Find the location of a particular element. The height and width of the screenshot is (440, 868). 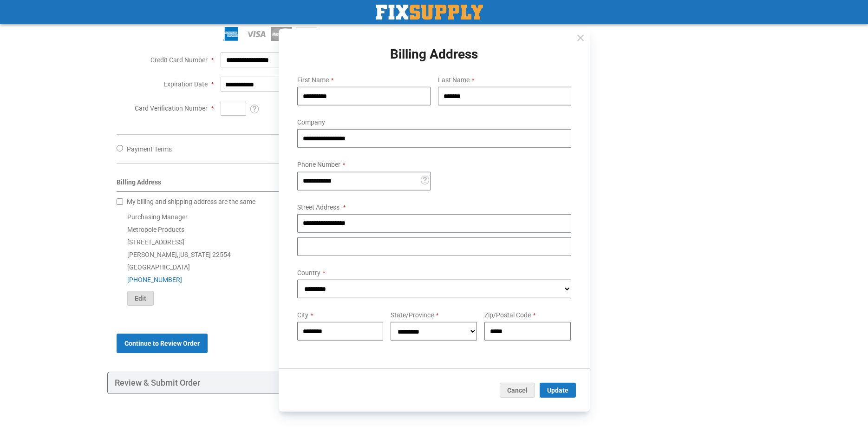

span: First Name is located at coordinates (313, 80).